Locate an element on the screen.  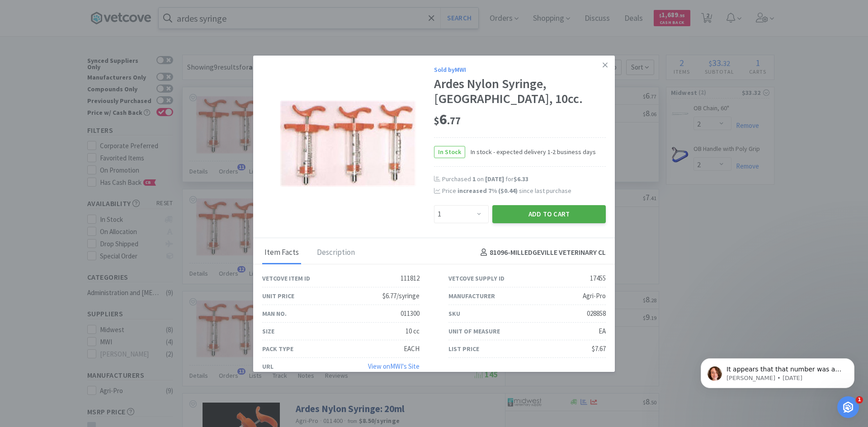
span: 6 is located at coordinates (447, 119).